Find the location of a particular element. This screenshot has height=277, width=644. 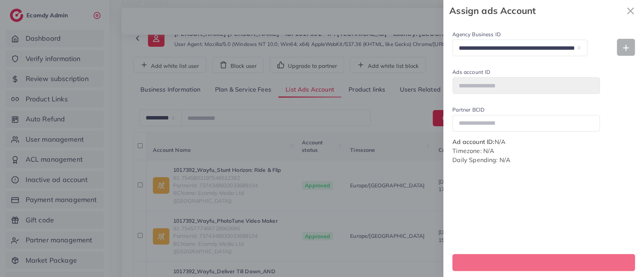

img: Add new is located at coordinates (626, 48).